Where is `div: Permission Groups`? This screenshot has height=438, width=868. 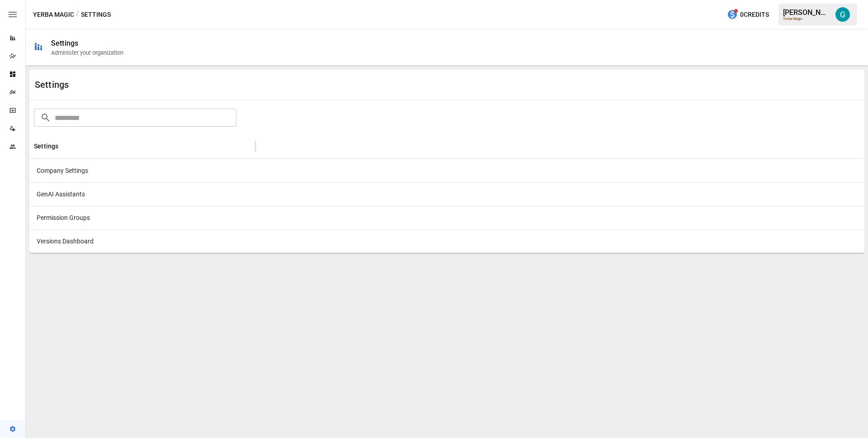
div: Permission Groups is located at coordinates (142, 218).